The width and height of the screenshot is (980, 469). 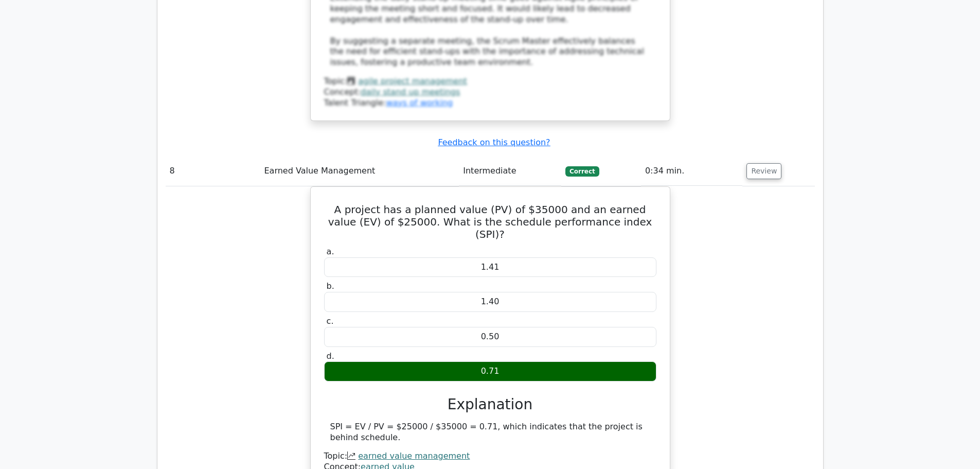 What do you see at coordinates (490, 371) in the screenshot?
I see `div: 0.71` at bounding box center [490, 371].